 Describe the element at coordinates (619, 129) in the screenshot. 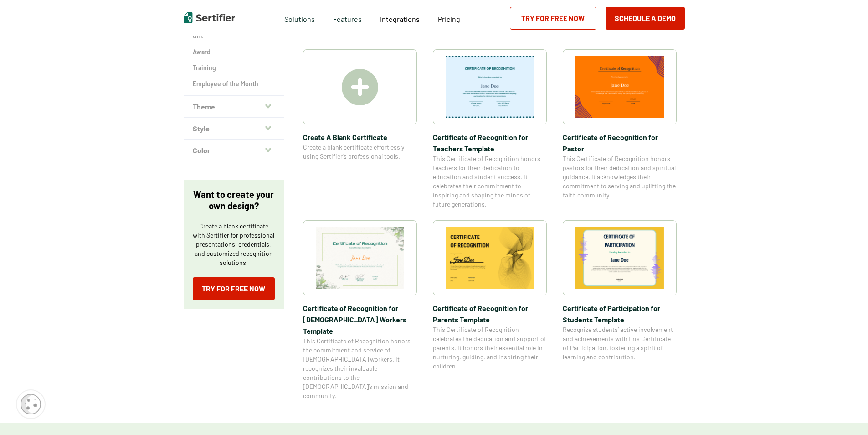

I see `a: Certificate of Recognition for PastorCertificate of Recognition for PastorThis Certificate of Rec...` at that location.